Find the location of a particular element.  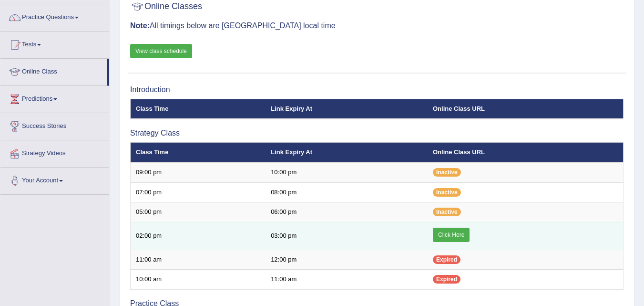

a: Strategy Videos is located at coordinates (55, 152).